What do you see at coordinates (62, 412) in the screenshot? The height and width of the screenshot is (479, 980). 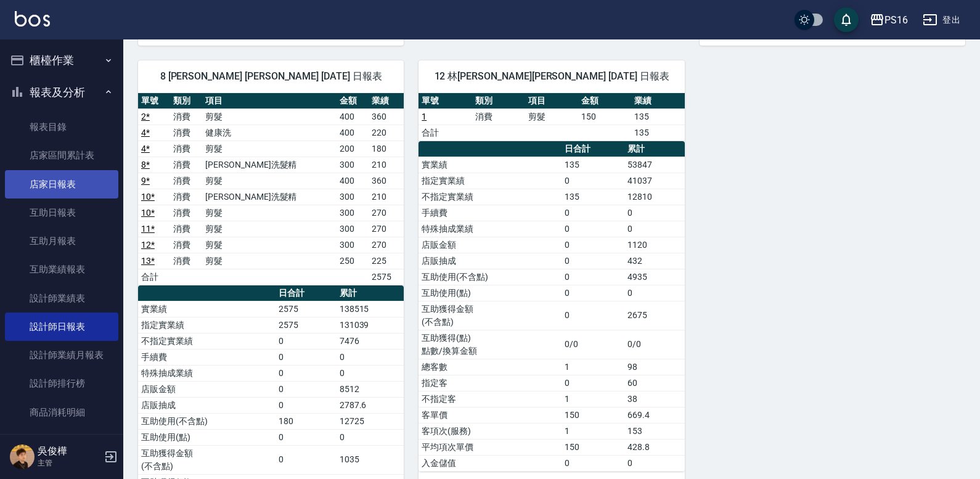 I see `a: 商品消耗明細` at bounding box center [62, 412].